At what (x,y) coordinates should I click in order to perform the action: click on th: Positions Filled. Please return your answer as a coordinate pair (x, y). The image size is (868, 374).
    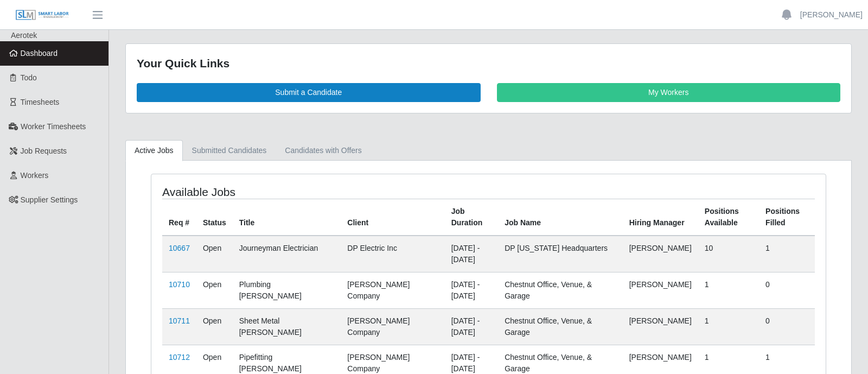
    Looking at the image, I should click on (787, 218).